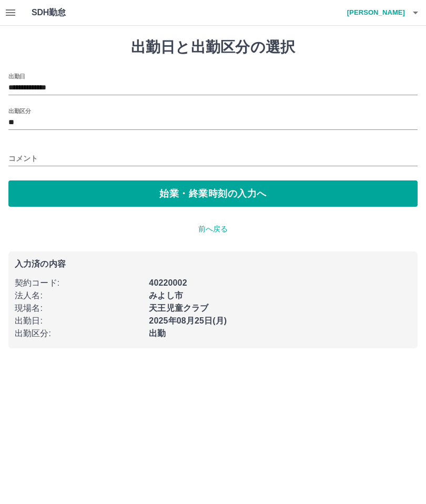 This screenshot has height=504, width=426. I want to click on h1: 出勤日と出勤区分の選択, so click(213, 47).